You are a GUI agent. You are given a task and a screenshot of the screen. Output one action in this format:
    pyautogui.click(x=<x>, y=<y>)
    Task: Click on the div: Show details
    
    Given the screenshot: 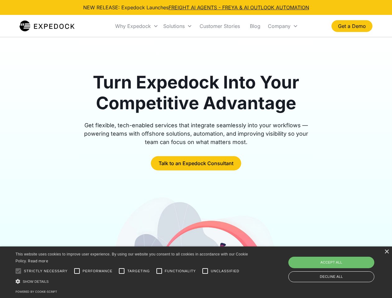 What is the action you would take?
    pyautogui.click(x=133, y=282)
    